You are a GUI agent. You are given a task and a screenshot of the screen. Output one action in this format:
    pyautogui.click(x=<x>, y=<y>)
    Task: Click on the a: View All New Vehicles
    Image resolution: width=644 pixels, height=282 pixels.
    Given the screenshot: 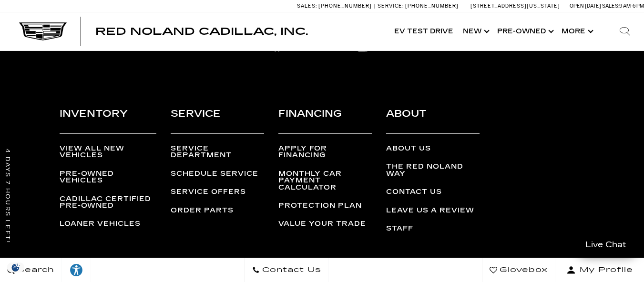 What is the action you would take?
    pyautogui.click(x=92, y=152)
    